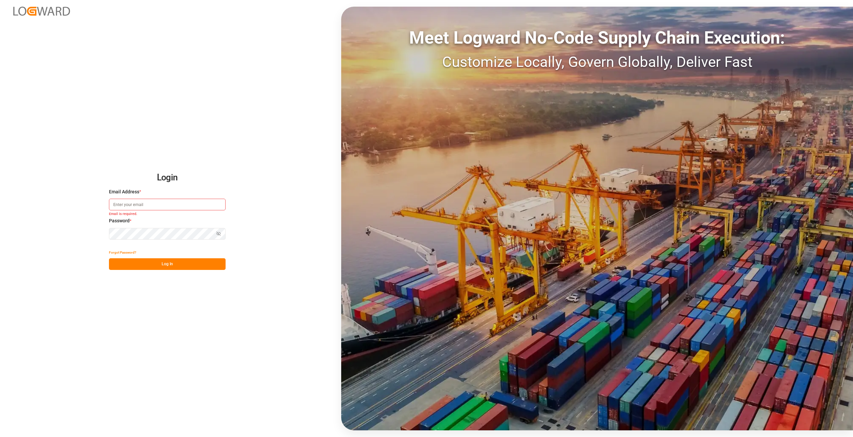  I want to click on button: Forgot Password?, so click(123, 252).